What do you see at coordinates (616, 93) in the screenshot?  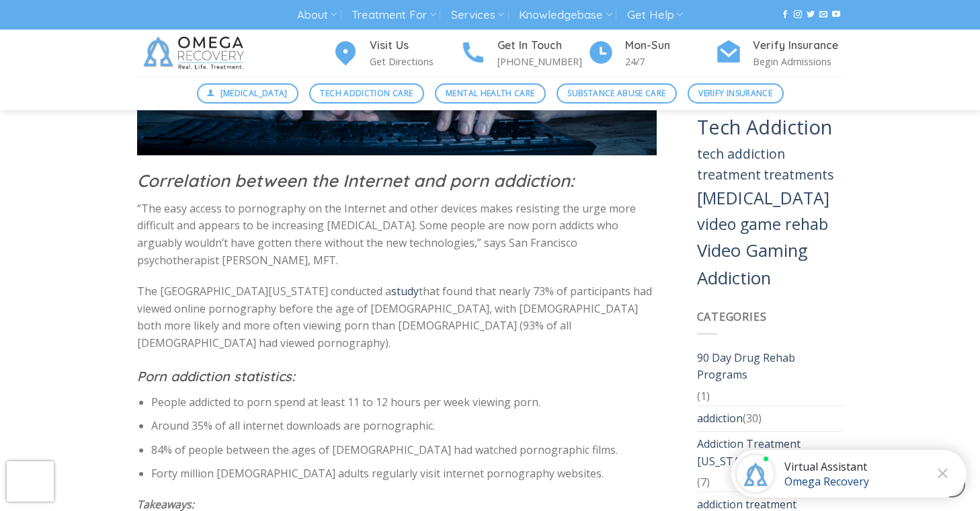 I see `span: Substance Abuse Care` at bounding box center [616, 93].